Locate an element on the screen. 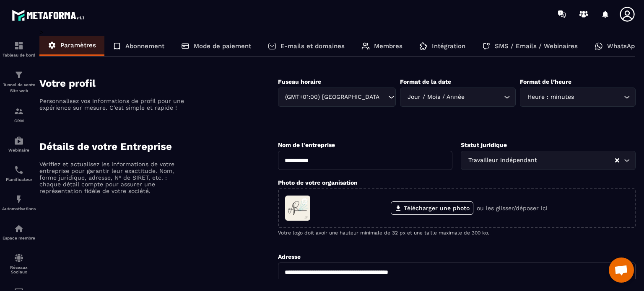 The image size is (644, 291). p: E-mails et domaines is located at coordinates (312, 46).